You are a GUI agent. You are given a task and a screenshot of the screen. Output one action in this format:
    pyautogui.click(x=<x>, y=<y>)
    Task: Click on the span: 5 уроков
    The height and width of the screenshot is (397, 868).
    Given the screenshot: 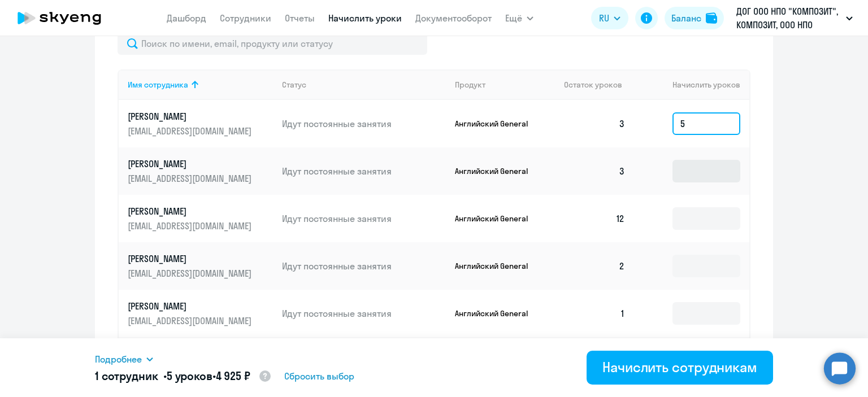 What is the action you would take?
    pyautogui.click(x=189, y=376)
    